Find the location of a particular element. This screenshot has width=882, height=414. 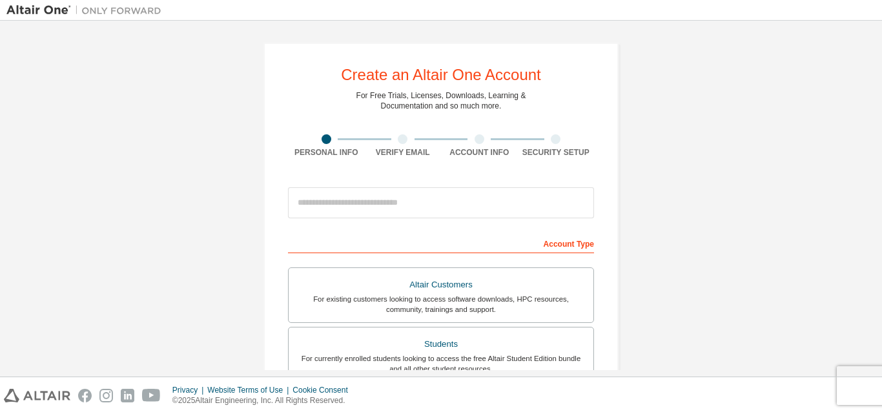

div: Verify Email is located at coordinates (403, 152).